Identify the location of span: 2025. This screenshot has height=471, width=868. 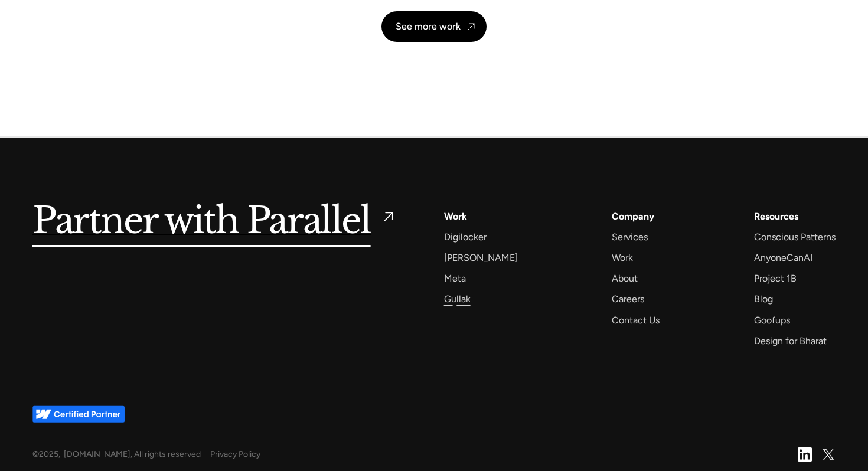
(48, 454).